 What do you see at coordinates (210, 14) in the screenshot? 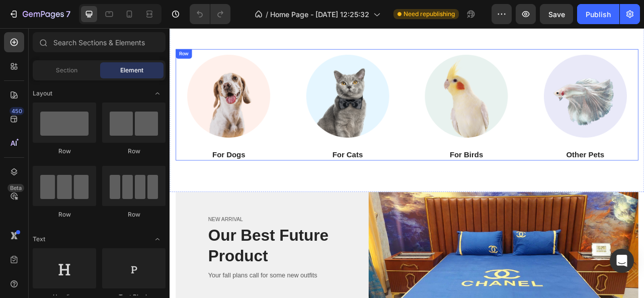
I see `div: Undo/Redo` at bounding box center [210, 14].